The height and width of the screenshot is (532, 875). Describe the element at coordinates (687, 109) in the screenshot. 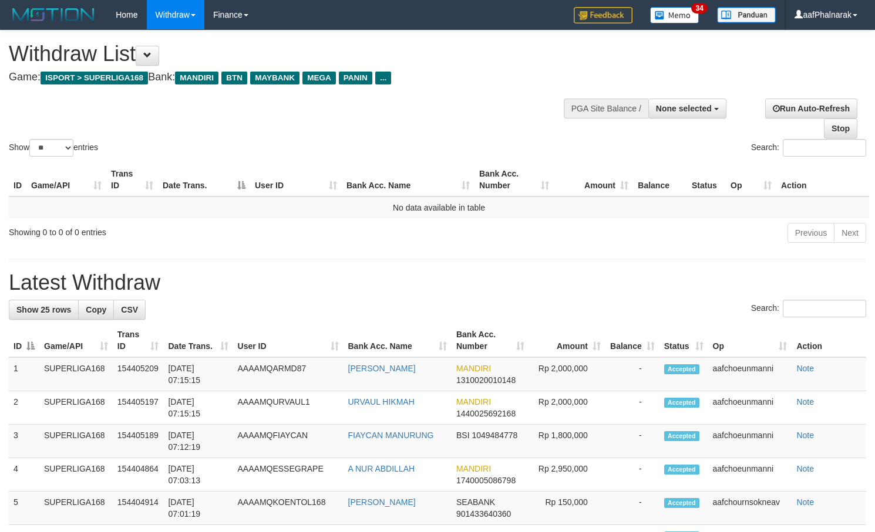

I see `button: None selected` at that location.